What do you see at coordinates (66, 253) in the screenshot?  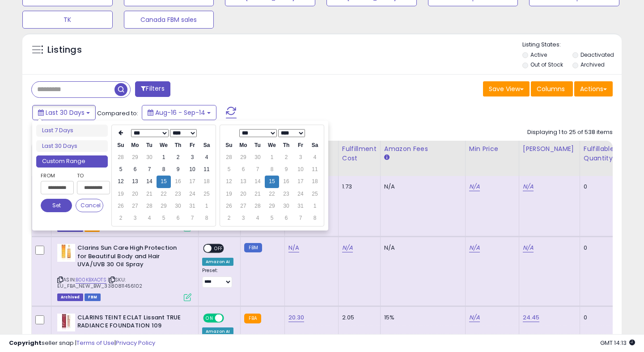 I see `img: 41mseha03LL._SL40_.jpg` at bounding box center [66, 253].